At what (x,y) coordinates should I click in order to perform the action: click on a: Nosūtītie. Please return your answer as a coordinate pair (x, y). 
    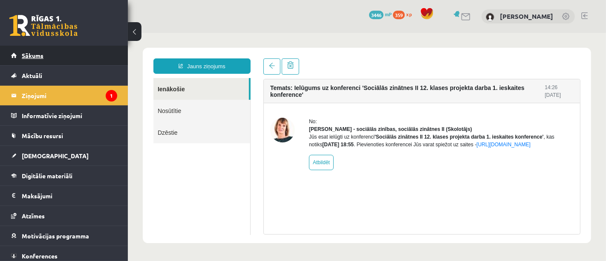
    Looking at the image, I should click on (74, 78).